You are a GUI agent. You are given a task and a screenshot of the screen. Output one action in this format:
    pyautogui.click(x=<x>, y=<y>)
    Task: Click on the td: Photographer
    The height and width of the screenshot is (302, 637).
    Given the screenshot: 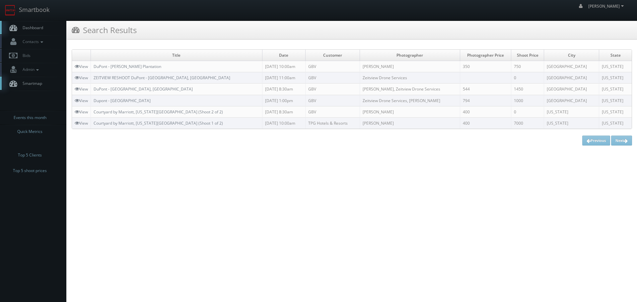 What is the action you would take?
    pyautogui.click(x=410, y=55)
    